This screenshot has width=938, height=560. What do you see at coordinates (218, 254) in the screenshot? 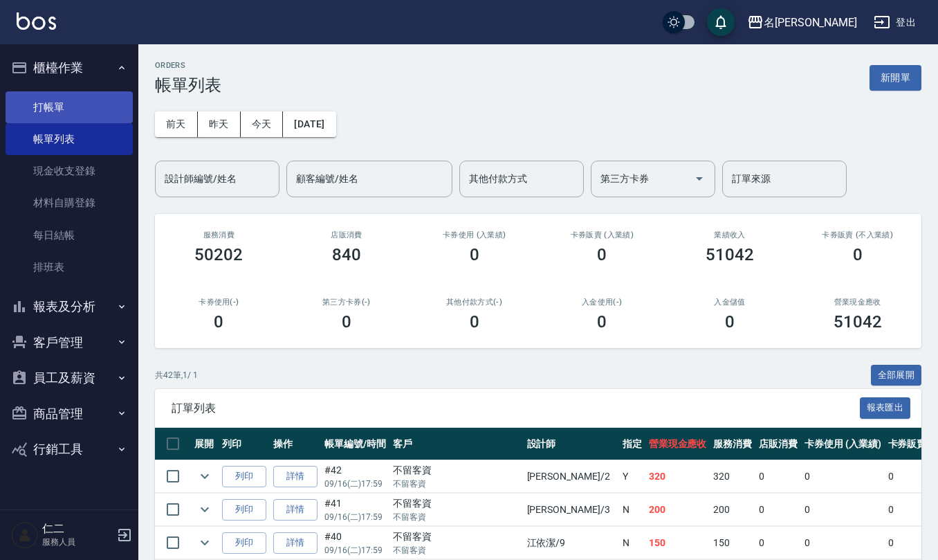
I see `h3: 50202` at bounding box center [218, 254].